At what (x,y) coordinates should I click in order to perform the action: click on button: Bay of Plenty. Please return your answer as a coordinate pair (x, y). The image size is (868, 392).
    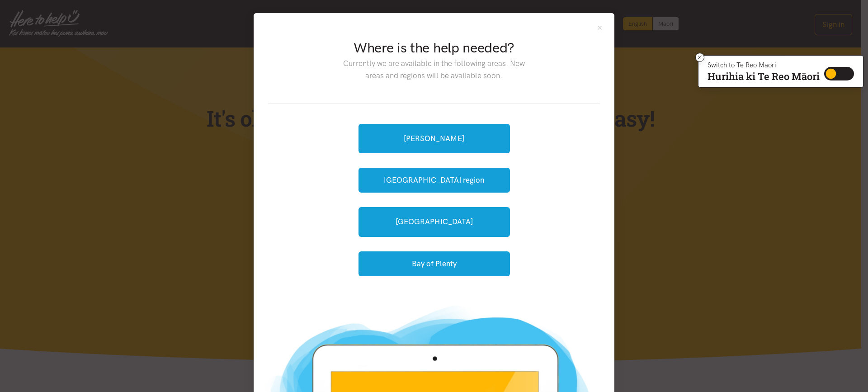
    Looking at the image, I should click on (434, 263).